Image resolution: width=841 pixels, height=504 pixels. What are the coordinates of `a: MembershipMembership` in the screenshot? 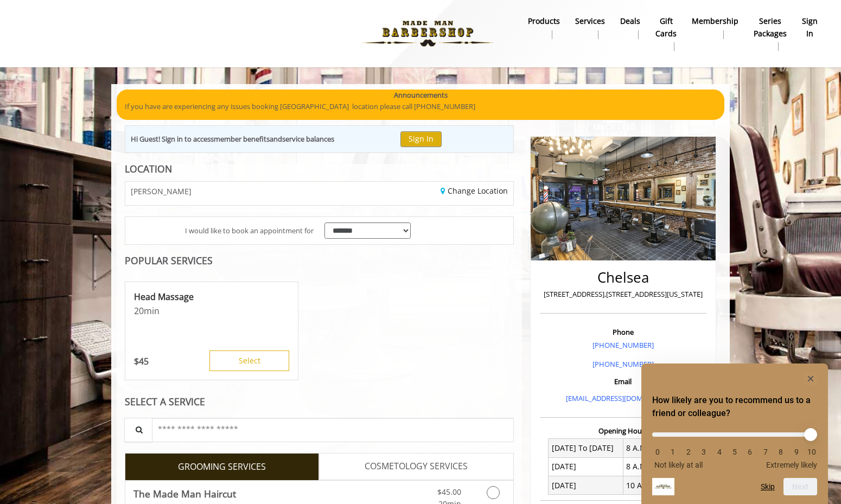 It's located at (715, 28).